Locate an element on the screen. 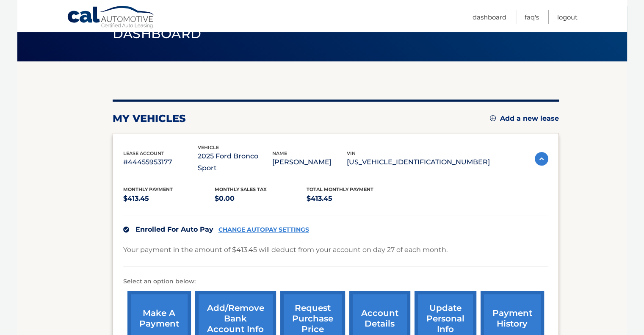 The width and height of the screenshot is (644, 335). h2: my vehicles is located at coordinates (149, 119).